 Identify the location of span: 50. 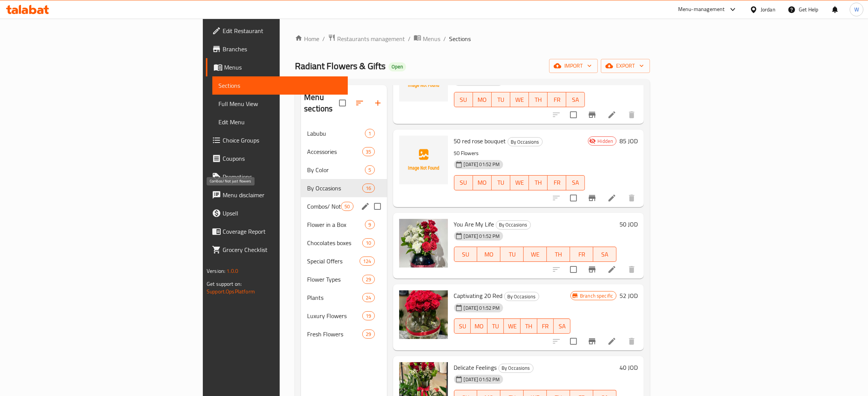
(347, 207).